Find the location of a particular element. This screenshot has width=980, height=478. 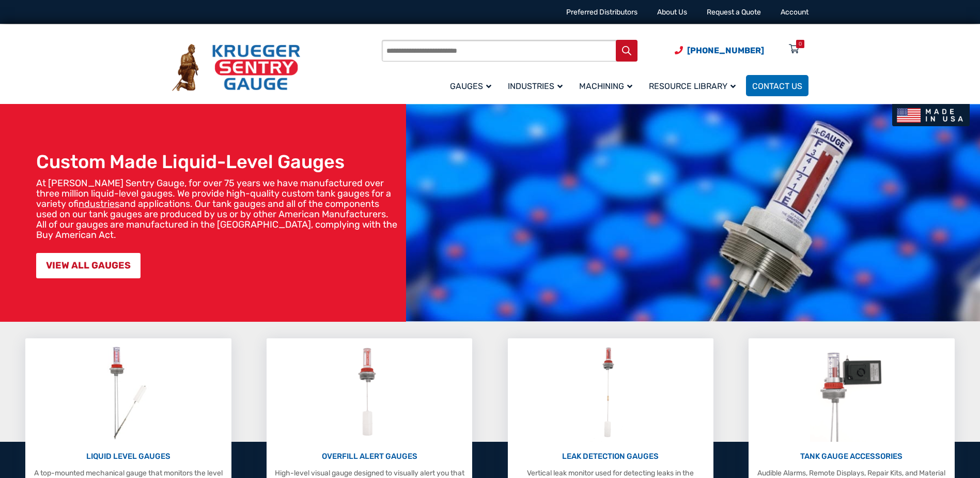

span: Industries is located at coordinates (536, 86).